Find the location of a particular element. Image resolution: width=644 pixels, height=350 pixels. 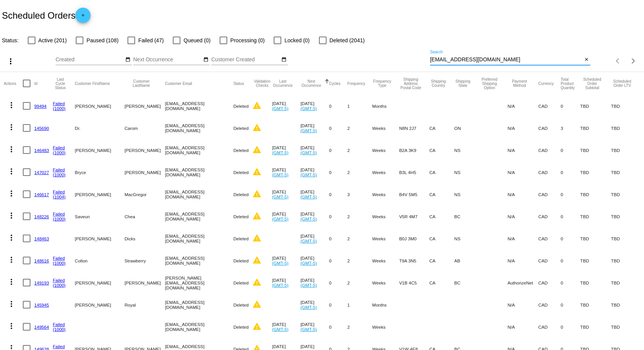

span: Status: is located at coordinates (11, 41).